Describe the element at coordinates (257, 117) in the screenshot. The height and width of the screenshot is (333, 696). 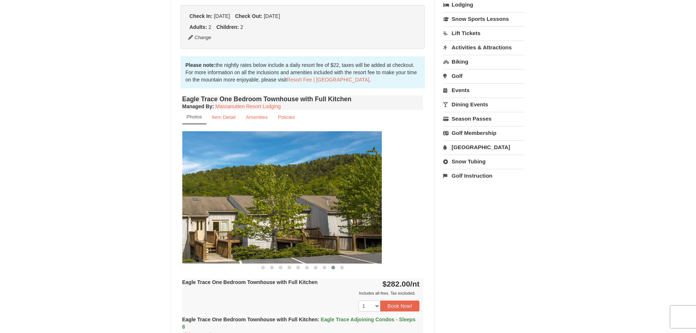
I see `a: Amenities` at that location.